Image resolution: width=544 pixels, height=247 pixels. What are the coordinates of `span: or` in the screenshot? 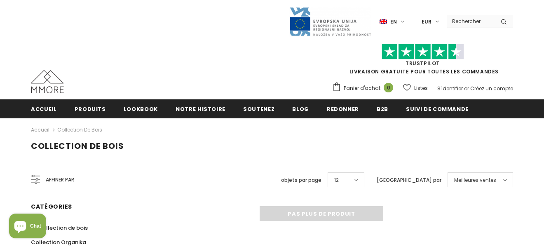 It's located at (466, 88).